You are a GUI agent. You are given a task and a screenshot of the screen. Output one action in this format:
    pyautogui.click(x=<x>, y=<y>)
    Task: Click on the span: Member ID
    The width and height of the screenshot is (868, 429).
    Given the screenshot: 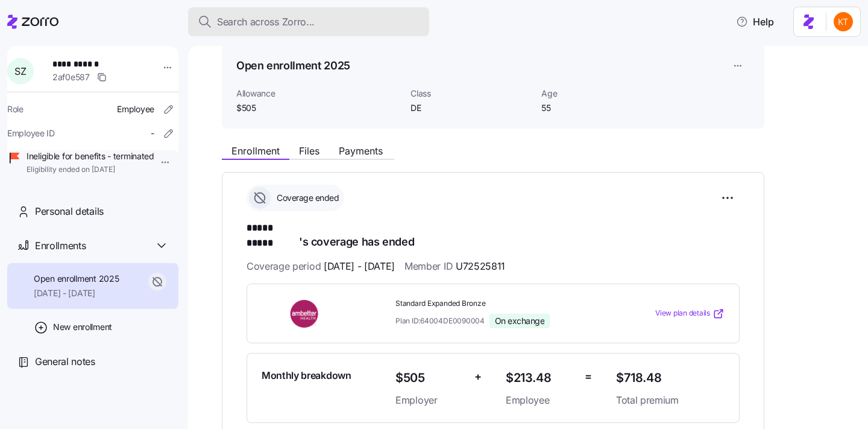 What is the action you would take?
    pyautogui.click(x=455, y=266)
    